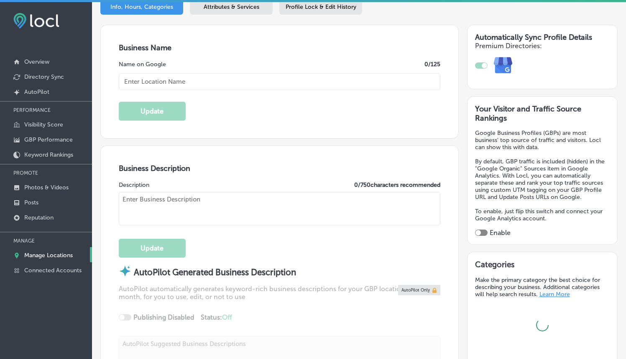 Image resolution: width=626 pixels, height=359 pixels. What do you see at coordinates (125, 271) in the screenshot?
I see `img: autopilot-icon` at bounding box center [125, 271].